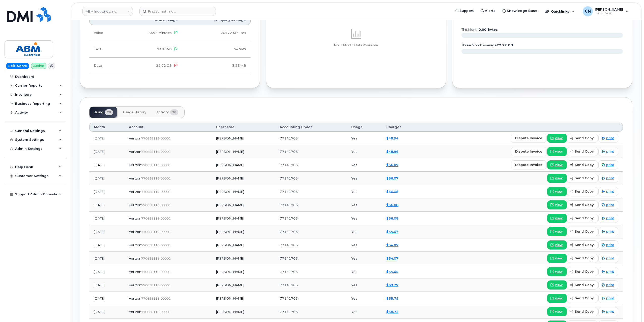  I want to click on span: CN, so click(588, 11).